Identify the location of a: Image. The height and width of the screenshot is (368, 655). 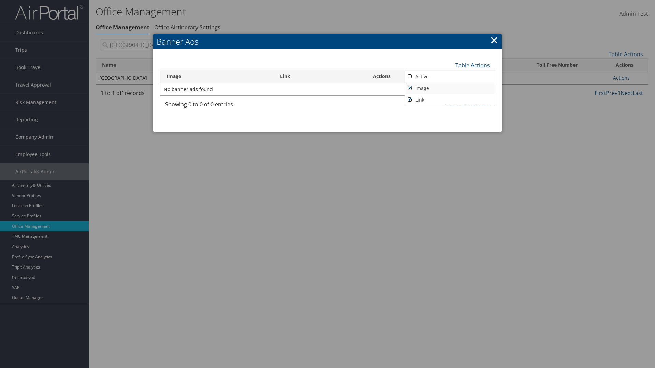
(449, 88).